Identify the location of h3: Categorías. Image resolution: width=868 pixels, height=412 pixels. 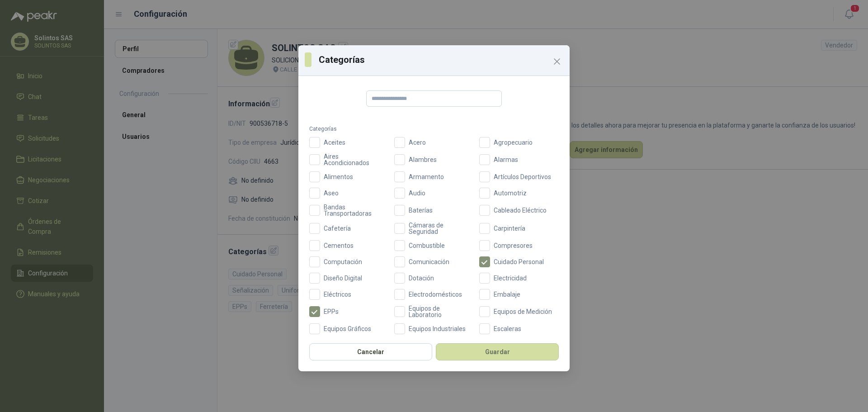
(441, 60).